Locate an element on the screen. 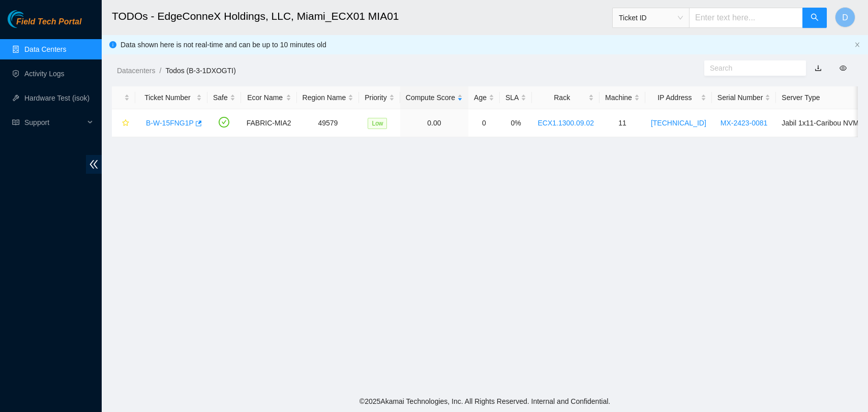 Image resolution: width=868 pixels, height=412 pixels. td: 0.00 is located at coordinates (434, 123).